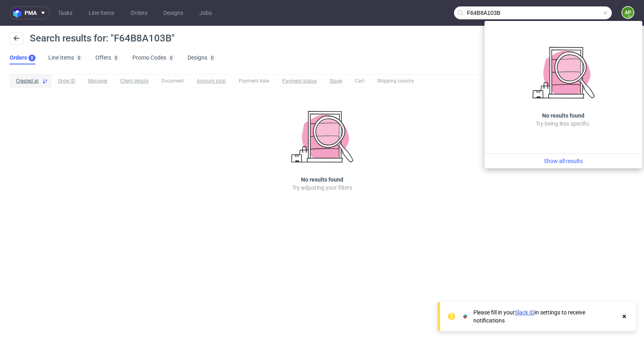 The height and width of the screenshot is (341, 644). I want to click on a: Designs, so click(173, 13).